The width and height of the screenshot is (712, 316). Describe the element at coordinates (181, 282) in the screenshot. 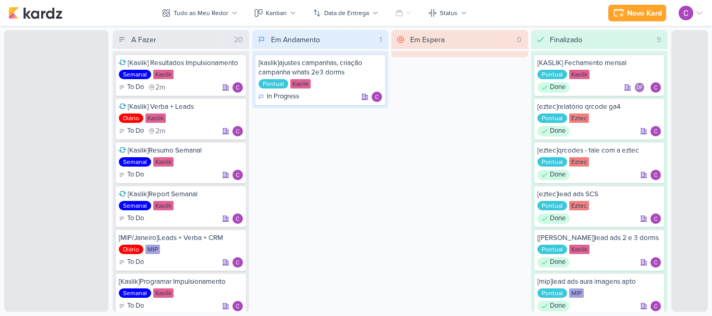

I see `div: [Kaslik]Programar Impulsionamento` at that location.